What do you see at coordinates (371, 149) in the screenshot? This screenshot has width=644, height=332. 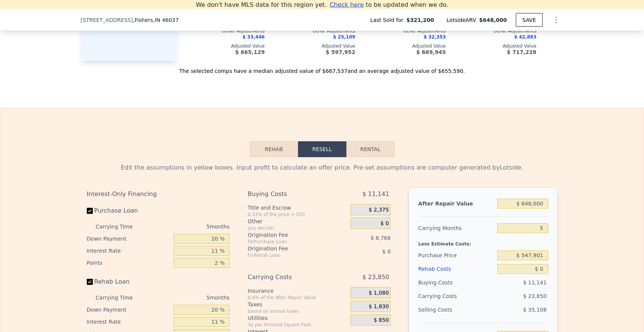 I see `button: Rental` at bounding box center [371, 149].